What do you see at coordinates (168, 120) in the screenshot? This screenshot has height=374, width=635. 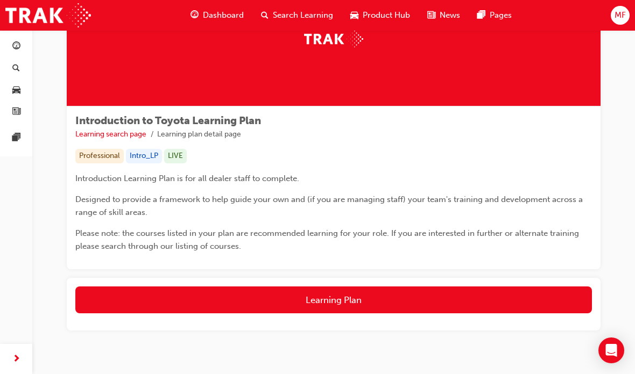 I see `span: Introduction to Toyota Learning Plan` at bounding box center [168, 120].